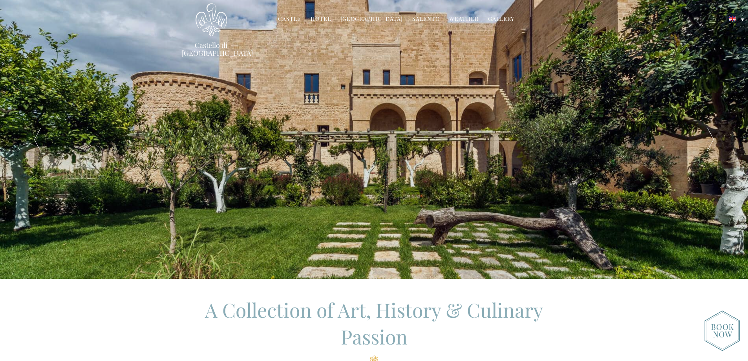  I want to click on a: Castle, so click(290, 19).